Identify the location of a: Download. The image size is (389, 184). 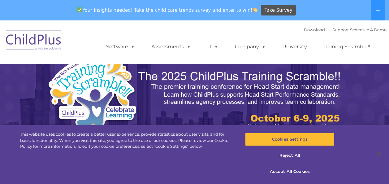
(314, 30).